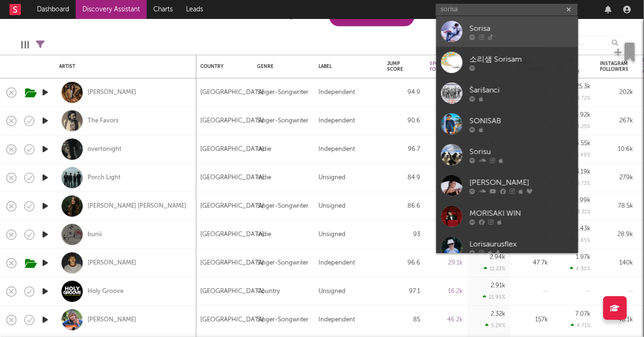 Image resolution: width=644 pixels, height=337 pixels. Describe the element at coordinates (522, 28) in the screenshot. I see `div: Sorisa` at that location.